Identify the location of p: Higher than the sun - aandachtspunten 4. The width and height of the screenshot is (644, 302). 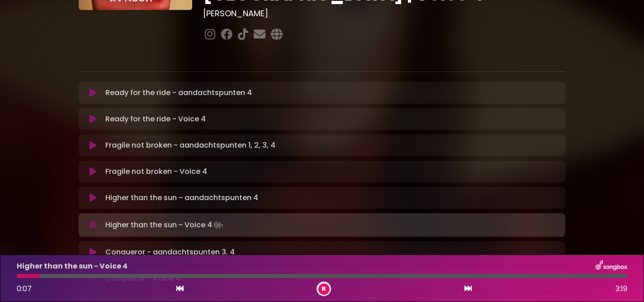
(182, 198).